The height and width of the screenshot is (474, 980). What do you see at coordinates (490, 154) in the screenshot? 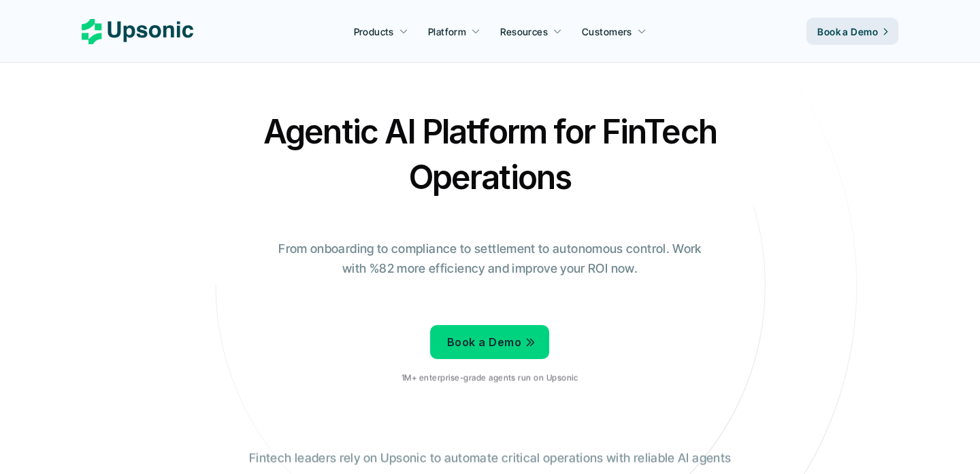
I see `h2: Agentic AI Platform for FinTech Operations` at bounding box center [490, 154].